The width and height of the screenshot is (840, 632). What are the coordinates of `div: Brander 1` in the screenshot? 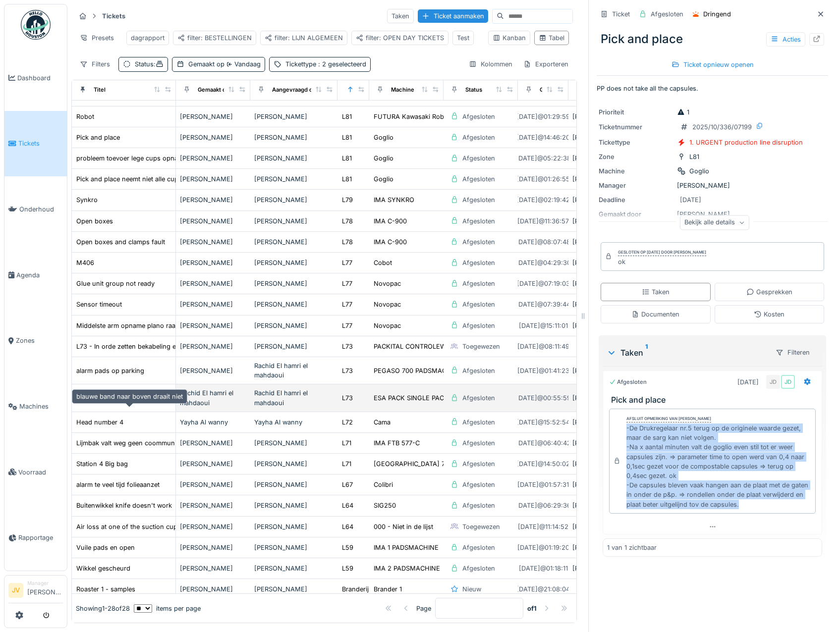 It's located at (388, 588).